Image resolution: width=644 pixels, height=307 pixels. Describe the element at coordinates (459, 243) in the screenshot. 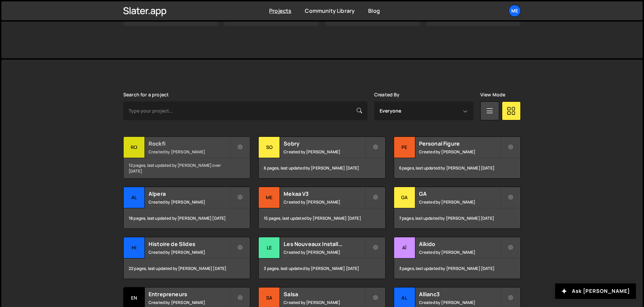

I see `h2: Aïkido` at that location.